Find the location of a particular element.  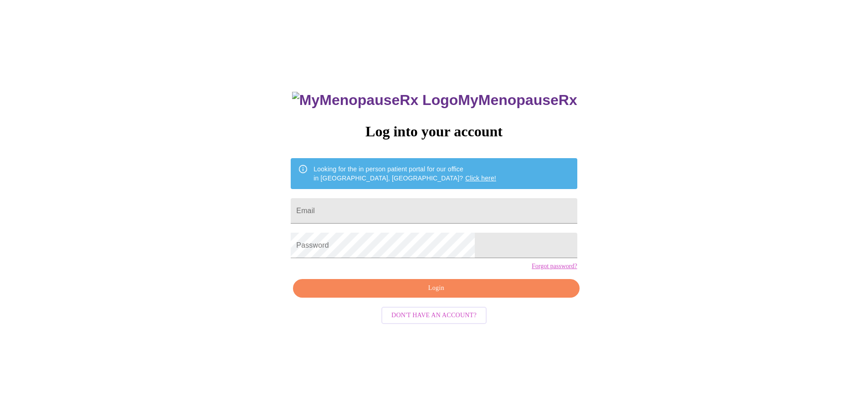

h3: MyMenopauseRx is located at coordinates (434, 100).